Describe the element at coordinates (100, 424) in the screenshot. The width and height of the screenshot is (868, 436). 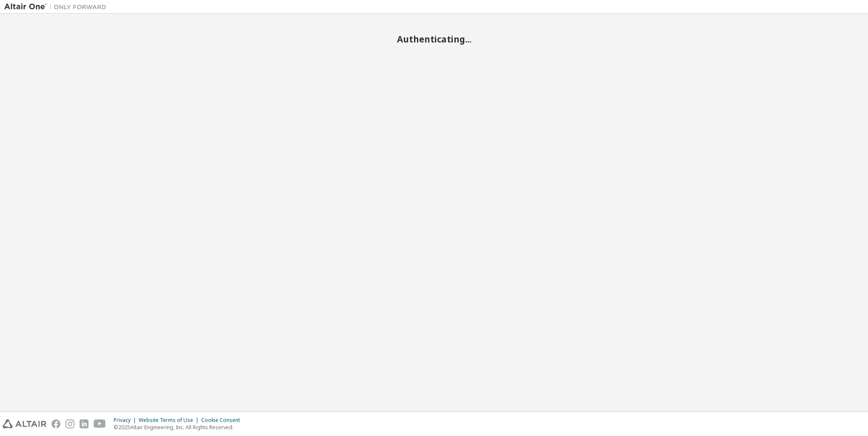
I see `img: youtube.svg` at that location.